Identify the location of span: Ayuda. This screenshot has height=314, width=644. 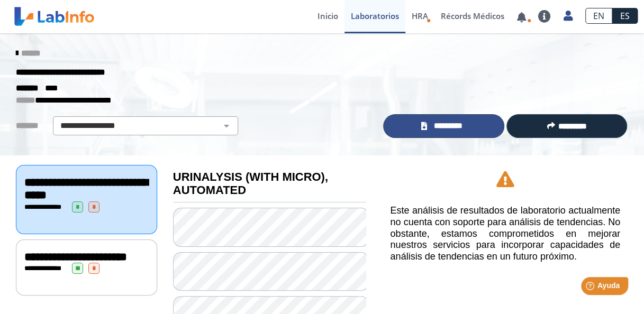
(59, 13).